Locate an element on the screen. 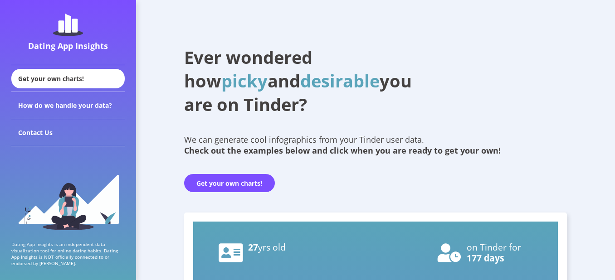 This screenshot has width=615, height=280. text: 27 is located at coordinates (266, 247).